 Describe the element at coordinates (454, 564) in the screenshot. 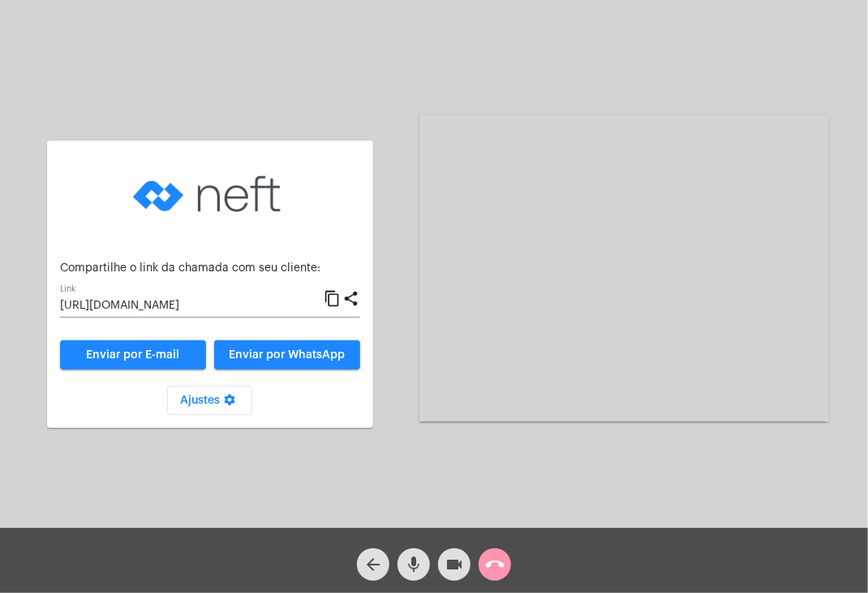

I see `mat-icon: videocam` at that location.